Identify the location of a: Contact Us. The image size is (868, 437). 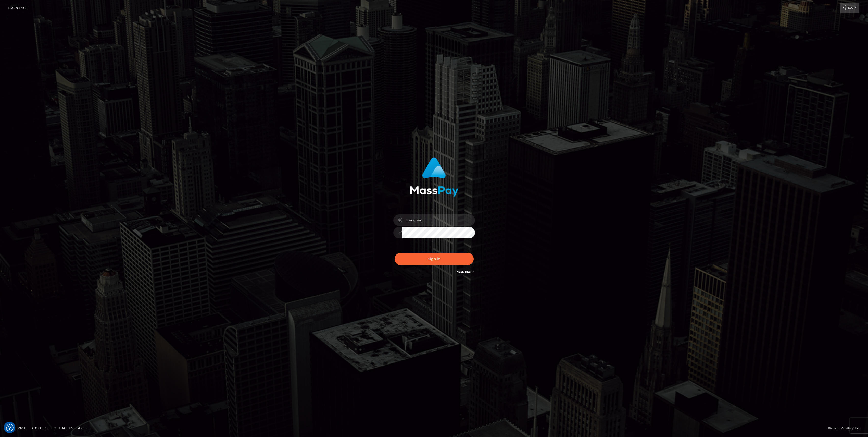
(63, 428).